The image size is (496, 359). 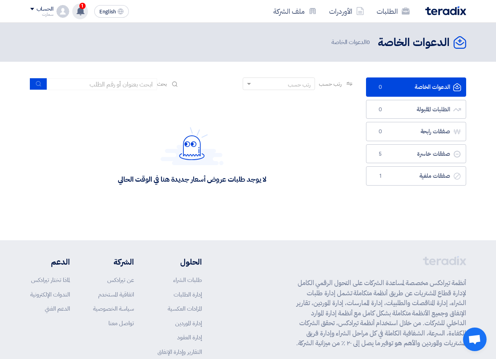 I want to click on div: الحساب, so click(x=45, y=9).